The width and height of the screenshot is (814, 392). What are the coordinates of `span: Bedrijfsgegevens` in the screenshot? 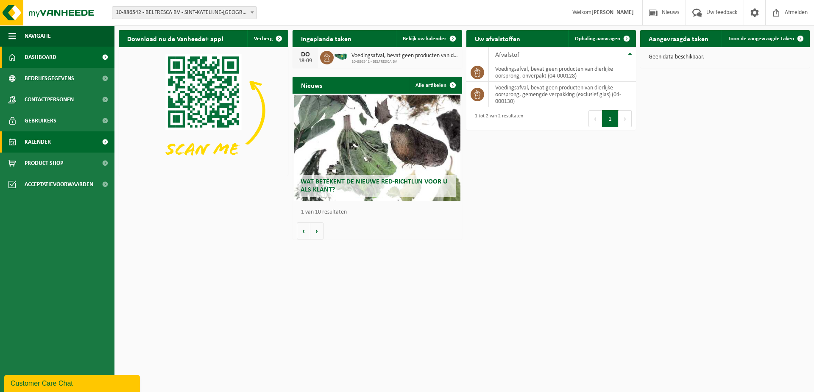 It's located at (49, 78).